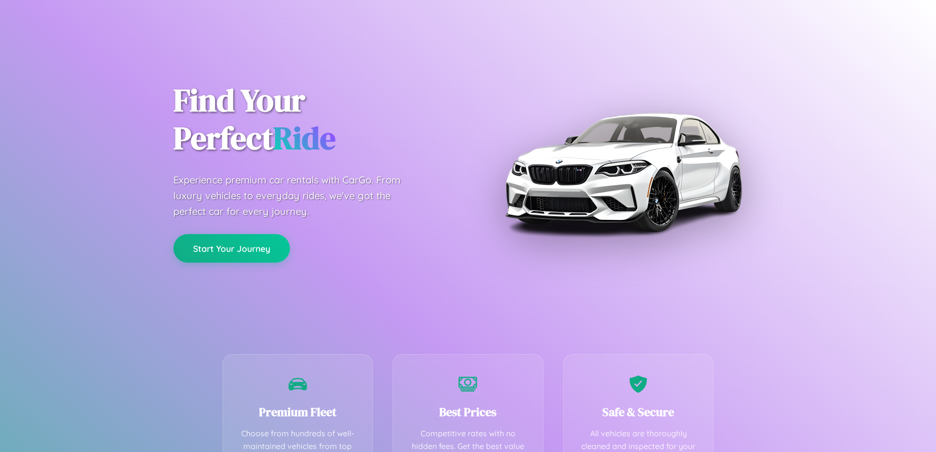 The width and height of the screenshot is (936, 452). I want to click on span: Ride, so click(304, 138).